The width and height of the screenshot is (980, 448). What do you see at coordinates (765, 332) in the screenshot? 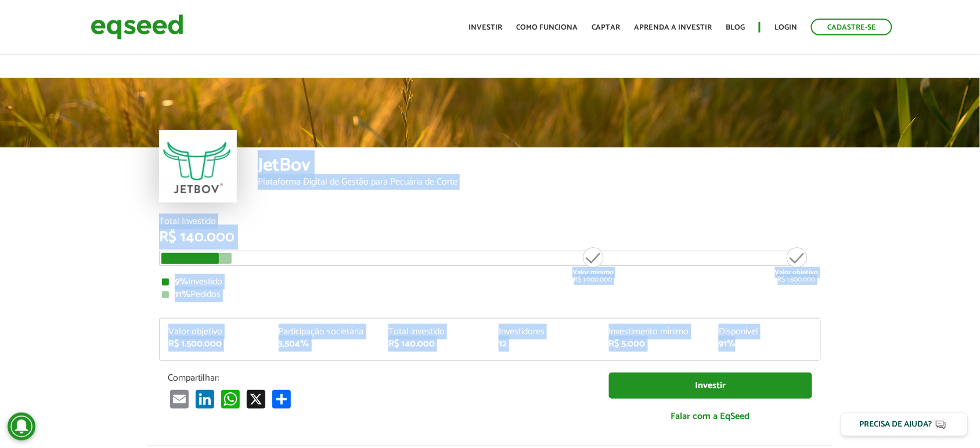
I see `div: Disponível` at bounding box center [765, 332].